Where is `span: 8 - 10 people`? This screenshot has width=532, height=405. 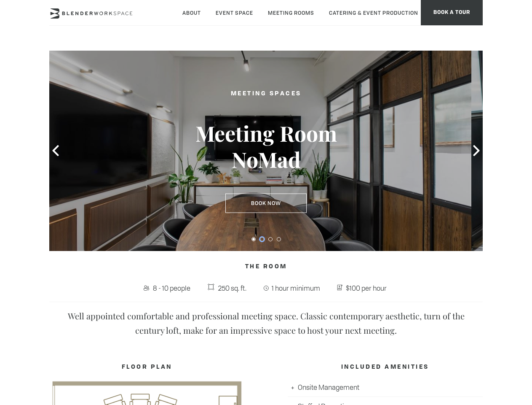 span: 8 - 10 people is located at coordinates (172, 288).